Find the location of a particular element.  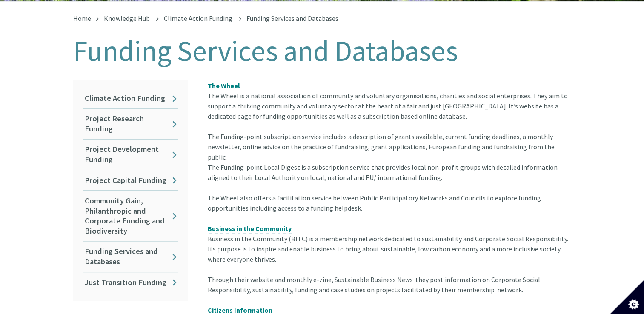

h1: Funding Services and Databases is located at coordinates (322, 51).